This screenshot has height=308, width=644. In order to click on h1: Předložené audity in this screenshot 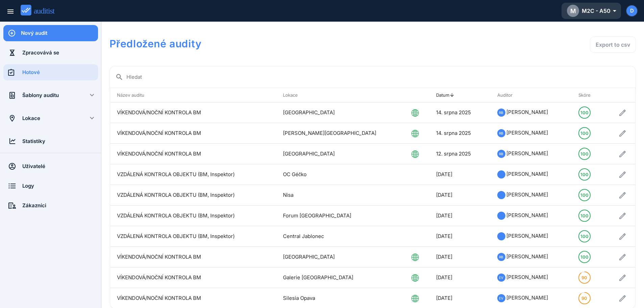, I will do `click(267, 43)`.